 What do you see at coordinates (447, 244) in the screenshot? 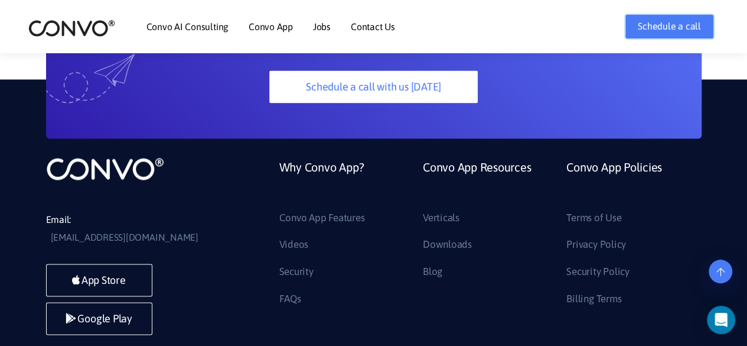
I see `a: Downloads` at bounding box center [447, 244].